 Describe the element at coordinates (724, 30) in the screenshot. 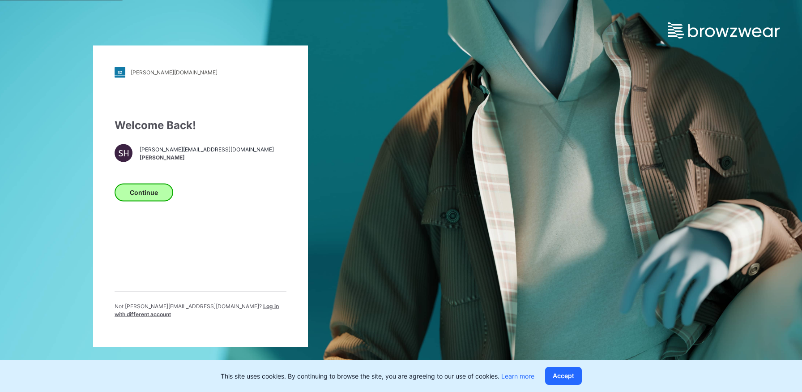

I see `img: browzwear-logo.e42bd6dac1945053ebaf764b6aa21510.svg` at that location.